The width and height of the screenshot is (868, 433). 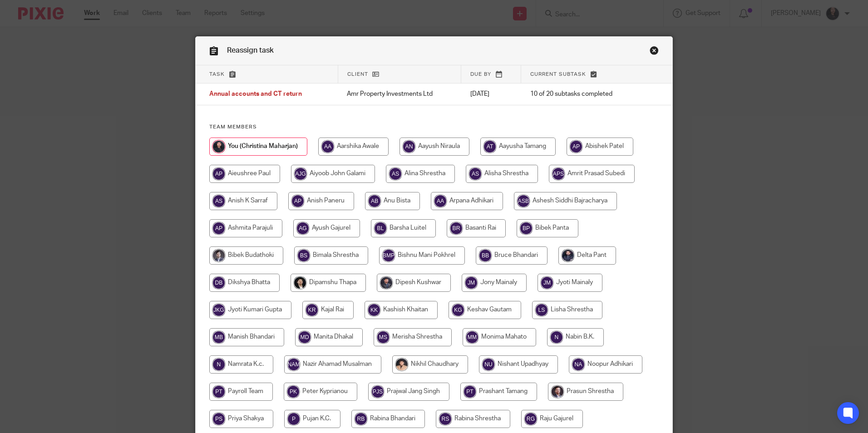 I want to click on span: Current subtask, so click(x=558, y=74).